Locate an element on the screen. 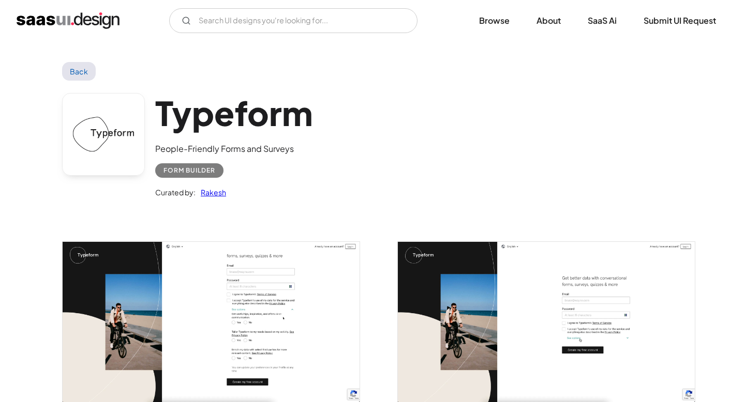 Image resolution: width=745 pixels, height=402 pixels. a: Browse is located at coordinates (494, 21).